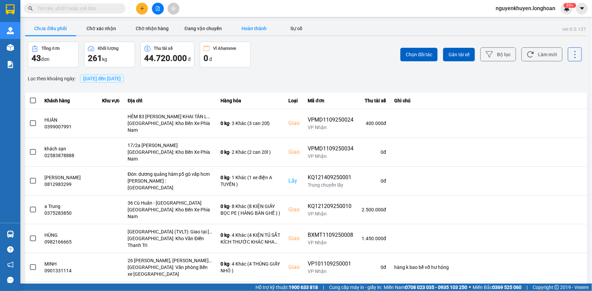  Describe the element at coordinates (173, 8) in the screenshot. I see `span: aim` at that location.